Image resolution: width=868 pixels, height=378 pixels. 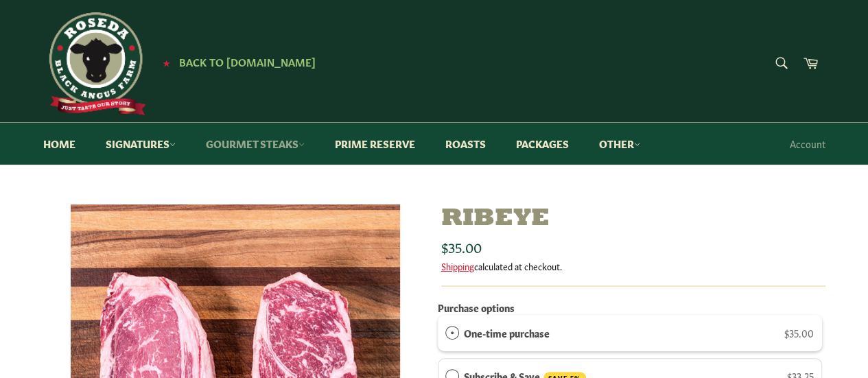 What do you see at coordinates (452, 333) in the screenshot?
I see `div: One-time purchase` at bounding box center [452, 333].